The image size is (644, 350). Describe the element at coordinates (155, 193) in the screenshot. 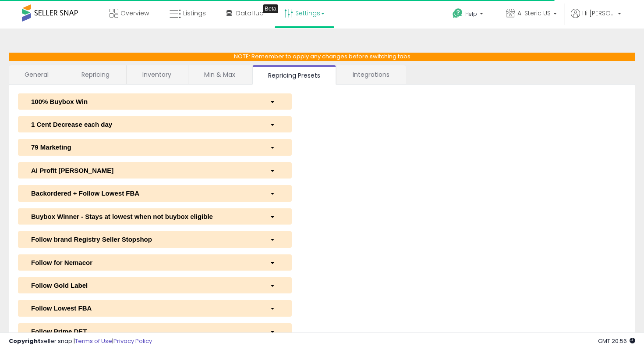

I see `button: Backordered + Follow Lowest FBA` at that location.